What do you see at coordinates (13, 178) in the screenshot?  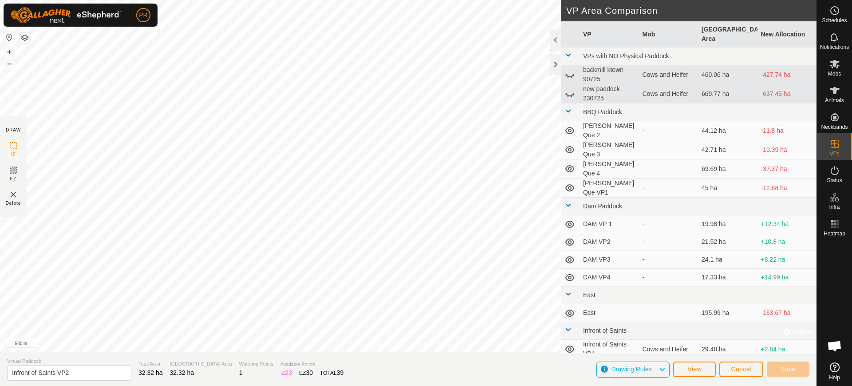 I see `span: EZ` at bounding box center [13, 178].